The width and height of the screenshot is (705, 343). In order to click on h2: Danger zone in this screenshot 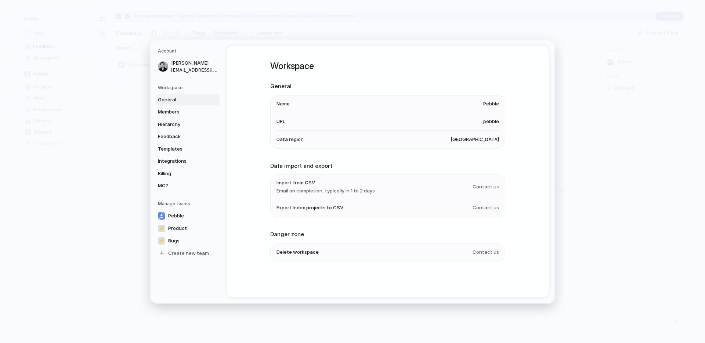, I will do `click(388, 234)`.